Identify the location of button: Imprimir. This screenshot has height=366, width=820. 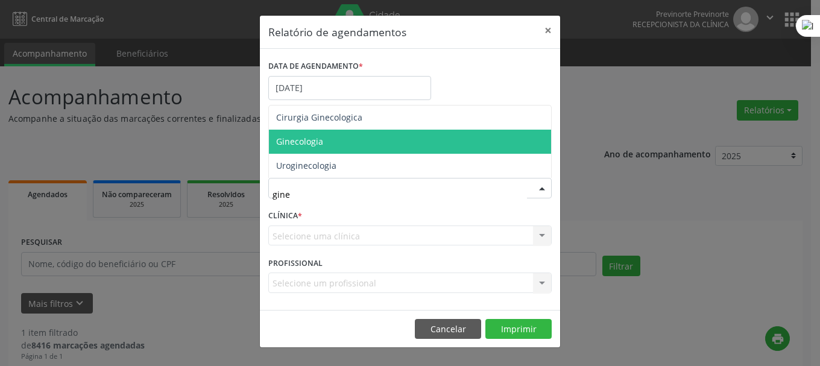
(519, 329).